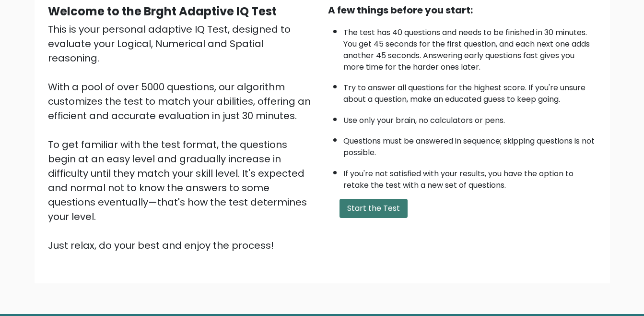 This screenshot has height=316, width=644. What do you see at coordinates (182, 137) in the screenshot?
I see `div: This is your personal adaptive IQ Test, designed to evaluate your Logical, Numerical and Spatial ...` at bounding box center [182, 137].